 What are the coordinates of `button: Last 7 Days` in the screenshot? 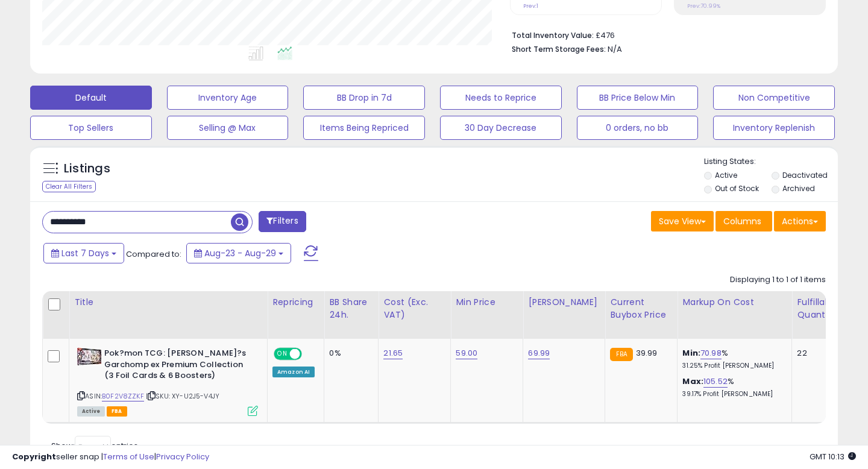 It's located at (84, 253).